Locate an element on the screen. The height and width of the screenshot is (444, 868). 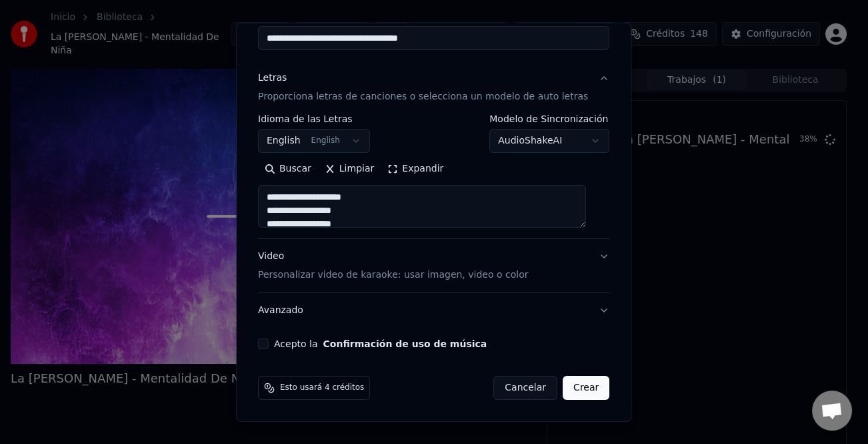
button: Cancelar is located at coordinates (526, 388).